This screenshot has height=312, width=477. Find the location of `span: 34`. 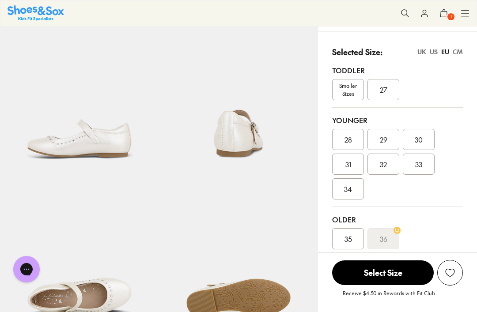

span: 34 is located at coordinates (348, 189).